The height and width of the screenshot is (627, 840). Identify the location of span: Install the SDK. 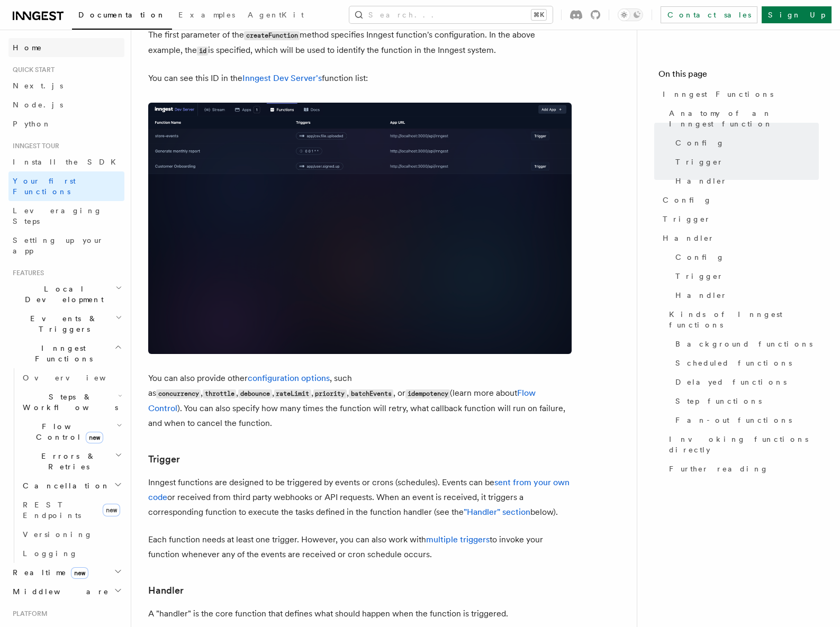
(67, 162).